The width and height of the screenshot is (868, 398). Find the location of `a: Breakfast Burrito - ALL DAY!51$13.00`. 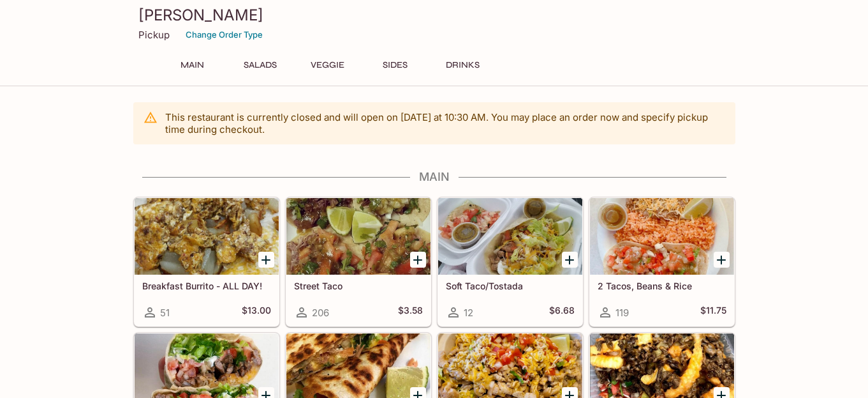

a: Breakfast Burrito - ALL DAY!51$13.00 is located at coordinates (207, 262).